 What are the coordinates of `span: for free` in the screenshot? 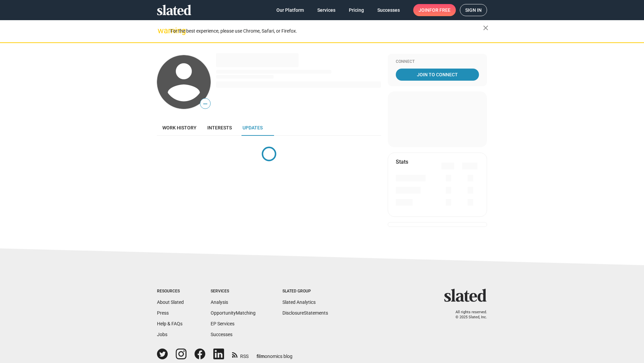 It's located at (440, 10).